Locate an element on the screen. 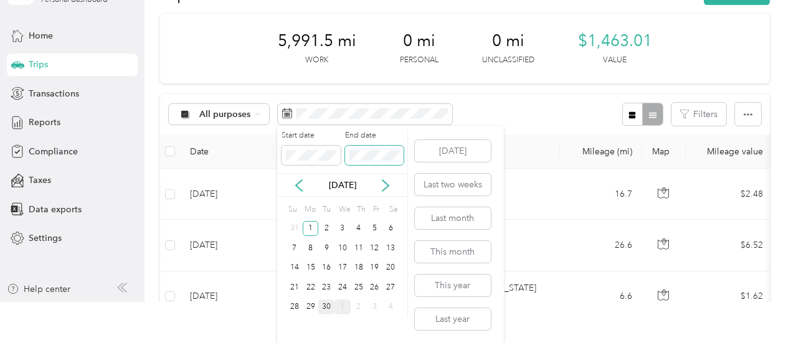 The width and height of the screenshot is (791, 343). div: 13 is located at coordinates (390, 248).